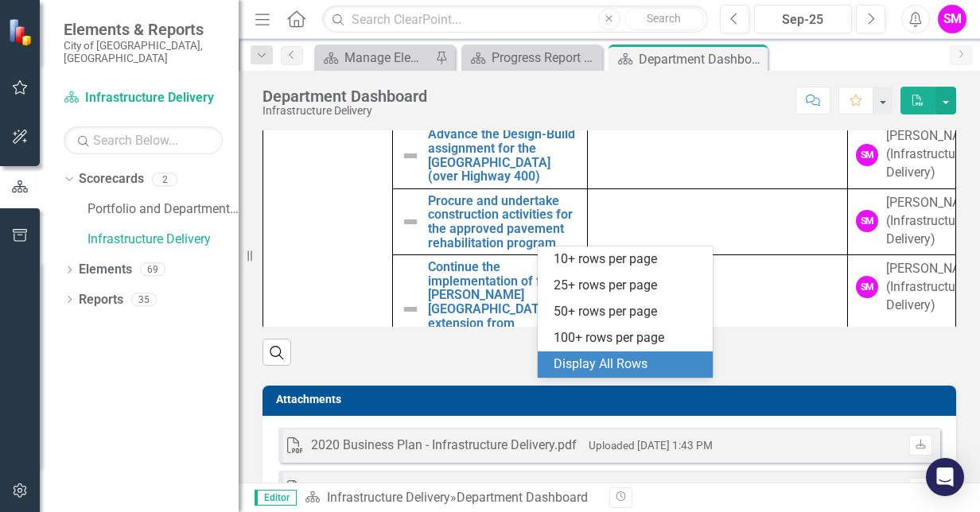 This screenshot has width=980, height=512. What do you see at coordinates (803, 20) in the screenshot?
I see `div: Sep-25` at bounding box center [803, 20].